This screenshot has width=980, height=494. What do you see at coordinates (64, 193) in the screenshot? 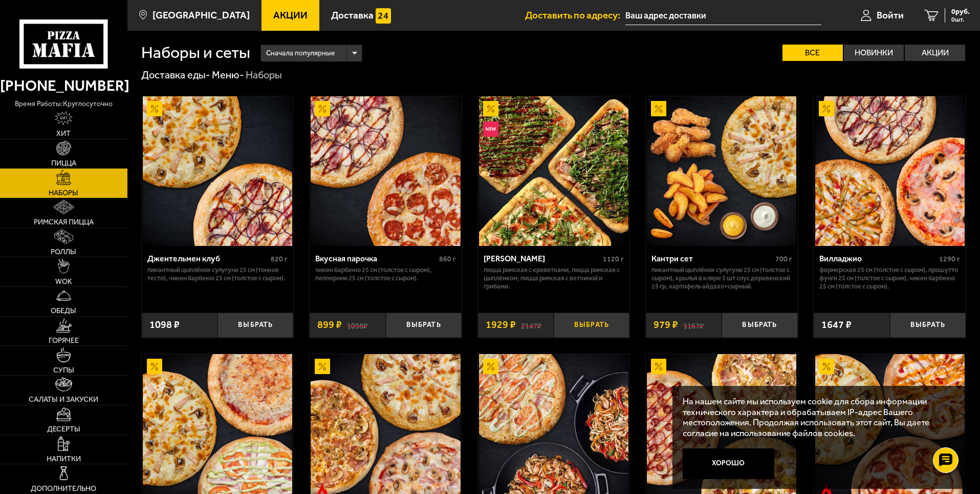
I see `span: Наборы` at bounding box center [64, 193].